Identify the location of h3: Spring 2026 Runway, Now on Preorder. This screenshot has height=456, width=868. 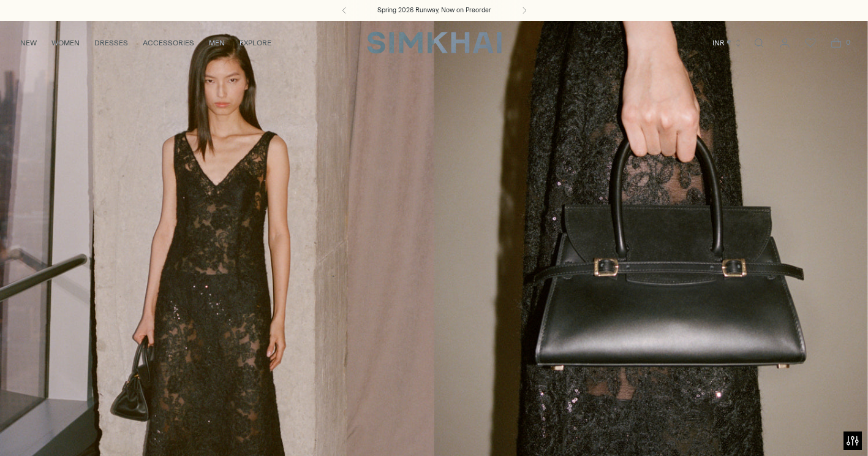
(434, 10).